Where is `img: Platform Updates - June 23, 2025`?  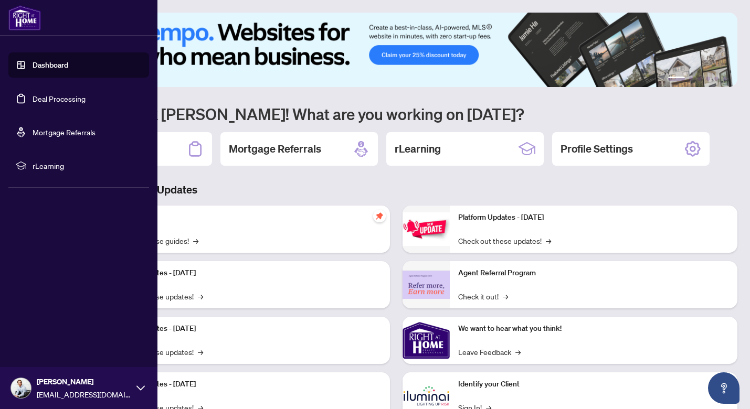 img: Platform Updates - June 23, 2025 is located at coordinates (426, 229).